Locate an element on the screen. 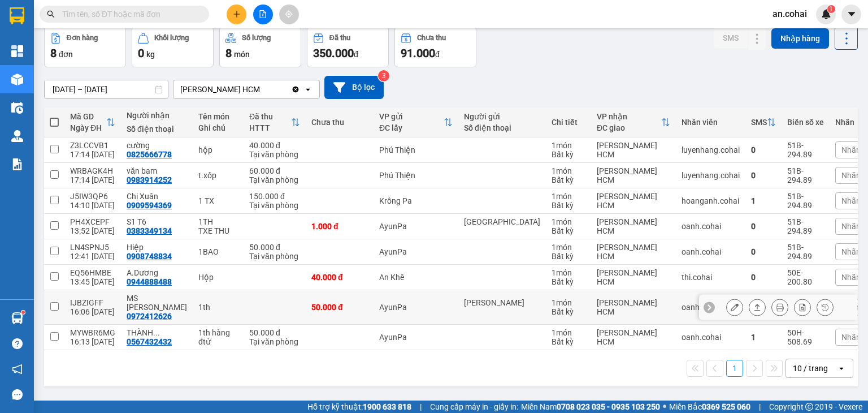  th: Toggle SortBy is located at coordinates (275, 122).